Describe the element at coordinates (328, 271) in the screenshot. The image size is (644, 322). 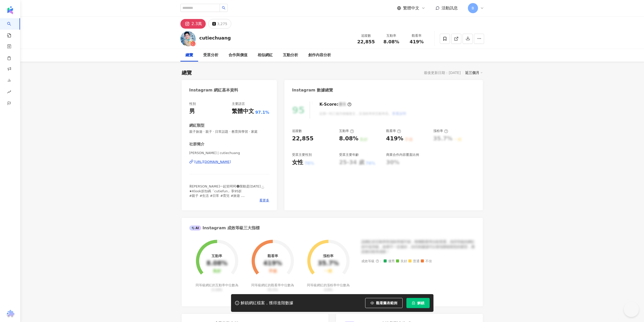
I see `div: 一般` at that location.